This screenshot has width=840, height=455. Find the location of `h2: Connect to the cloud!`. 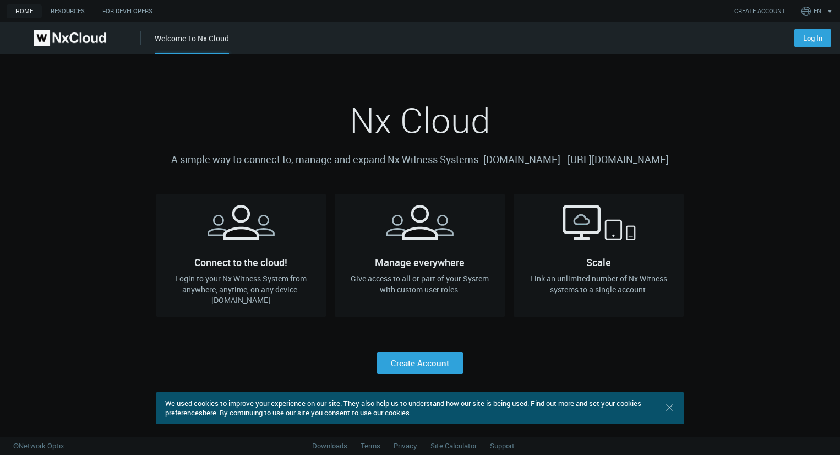

h2: Connect to the cloud! is located at coordinates (241, 228).